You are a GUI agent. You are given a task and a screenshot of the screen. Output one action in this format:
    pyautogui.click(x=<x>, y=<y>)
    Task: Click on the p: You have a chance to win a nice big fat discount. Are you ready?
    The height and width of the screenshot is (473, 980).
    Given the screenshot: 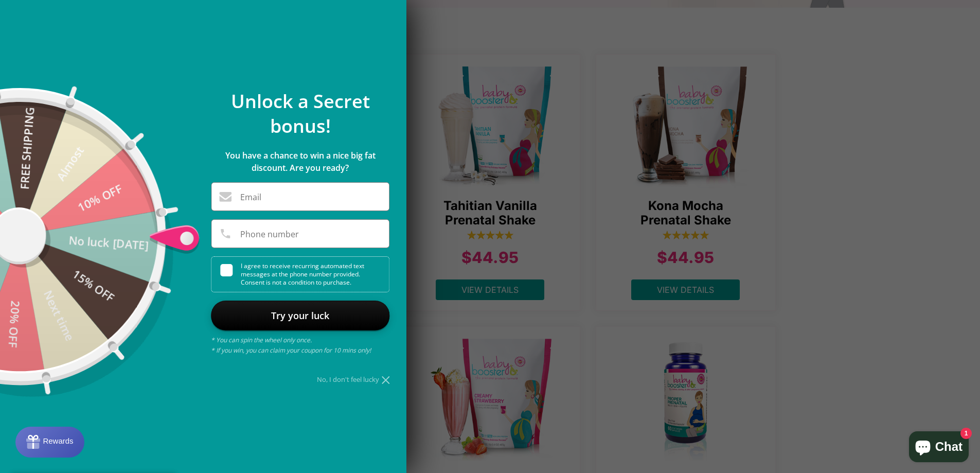 What is the action you would take?
    pyautogui.click(x=300, y=162)
    